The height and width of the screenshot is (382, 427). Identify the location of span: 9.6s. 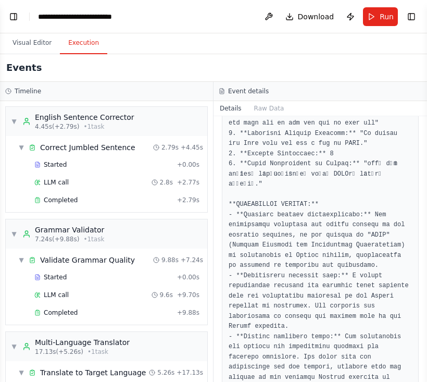
(166, 295).